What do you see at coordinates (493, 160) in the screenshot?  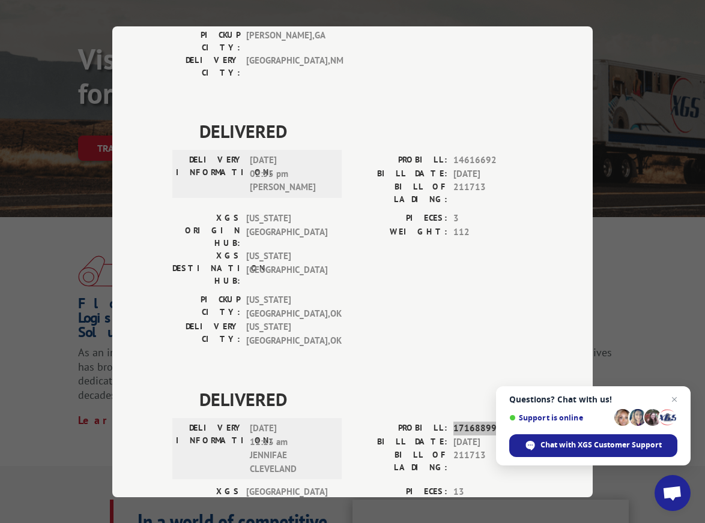 I see `span: 14616692` at bounding box center [493, 160].